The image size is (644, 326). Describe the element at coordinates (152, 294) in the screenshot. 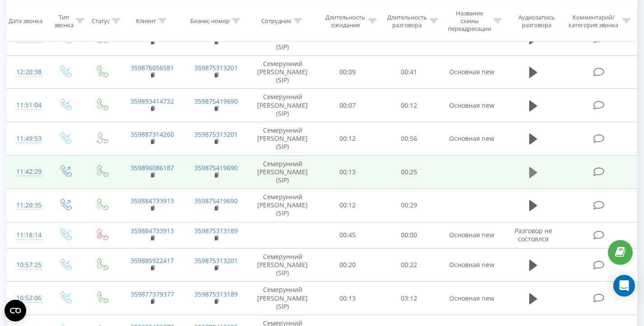

I see `a: 359877379377` at that location.